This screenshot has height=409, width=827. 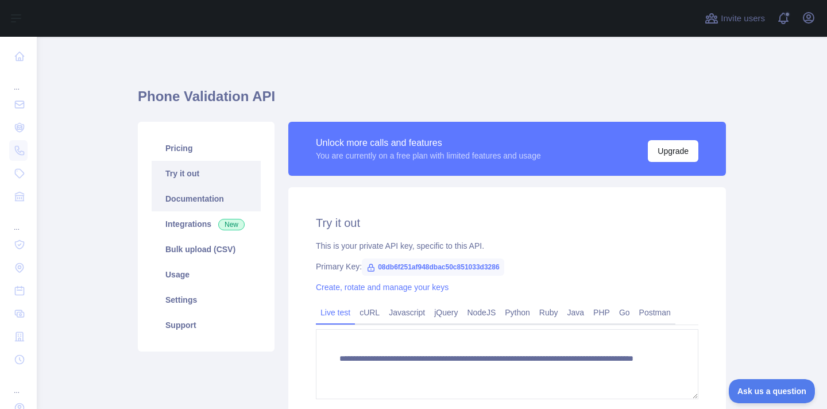 I want to click on span: New, so click(x=231, y=225).